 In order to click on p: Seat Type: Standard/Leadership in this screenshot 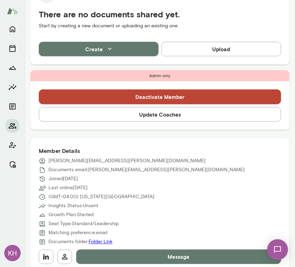, I will do `click(83, 224)`.